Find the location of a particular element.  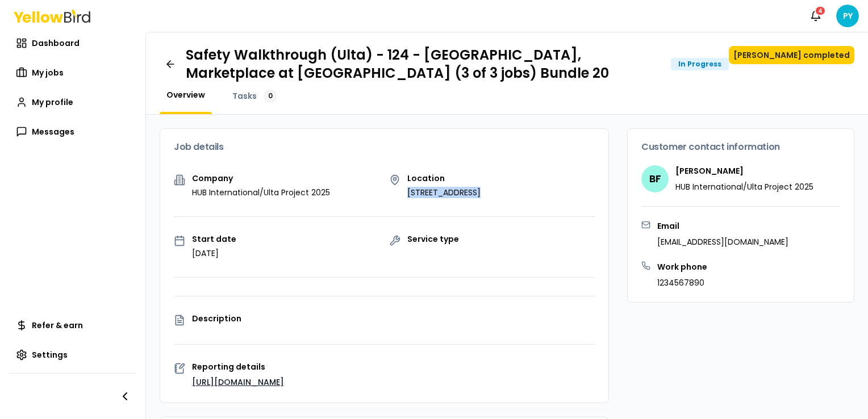

p: Company is located at coordinates (261, 178).